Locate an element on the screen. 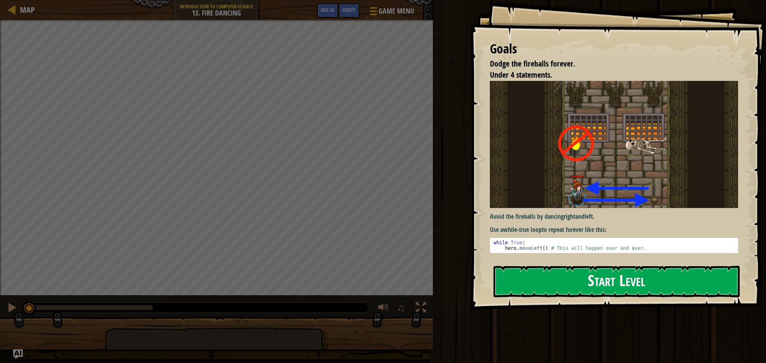 Image resolution: width=766 pixels, height=363 pixels. strong: left is located at coordinates (588, 217).